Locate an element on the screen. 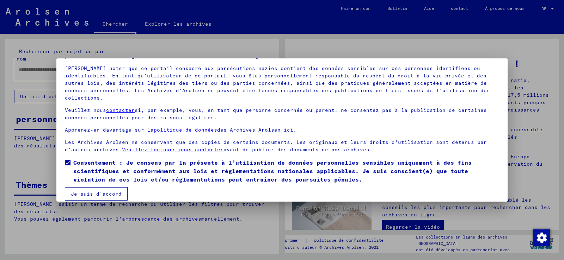 The width and height of the screenshot is (564, 260). font: Veuillez toujours nous contacter is located at coordinates (173, 150).